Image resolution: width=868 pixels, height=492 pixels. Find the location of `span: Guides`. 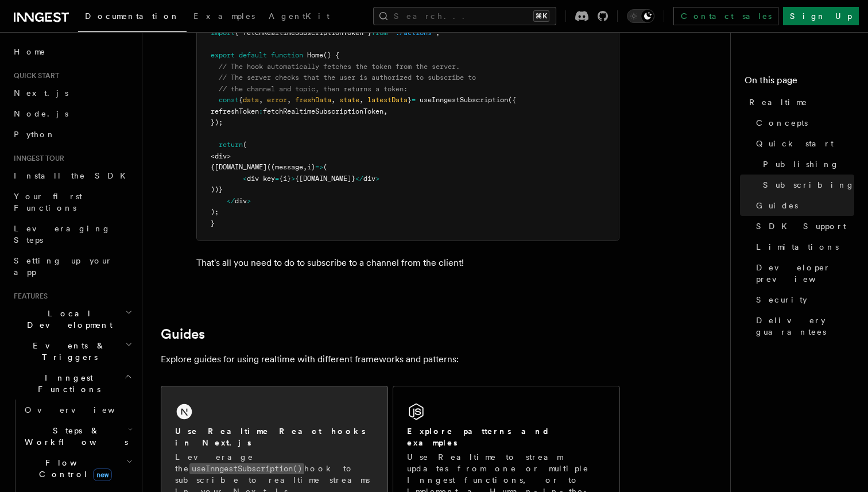

span: Guides is located at coordinates (776, 205).